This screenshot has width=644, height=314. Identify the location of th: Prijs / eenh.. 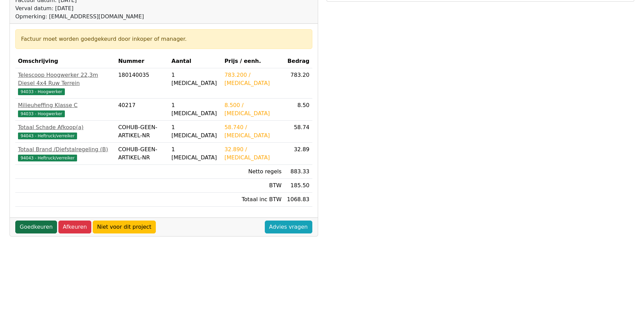
(253, 61).